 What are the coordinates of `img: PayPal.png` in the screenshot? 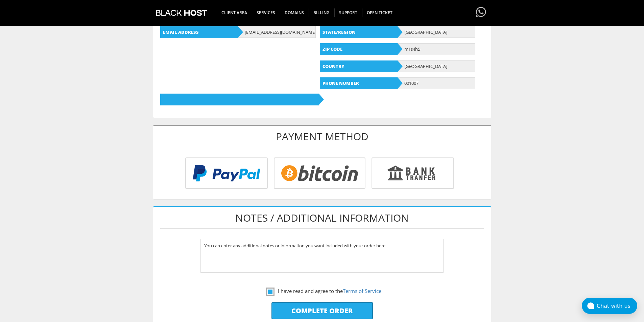 It's located at (226, 173).